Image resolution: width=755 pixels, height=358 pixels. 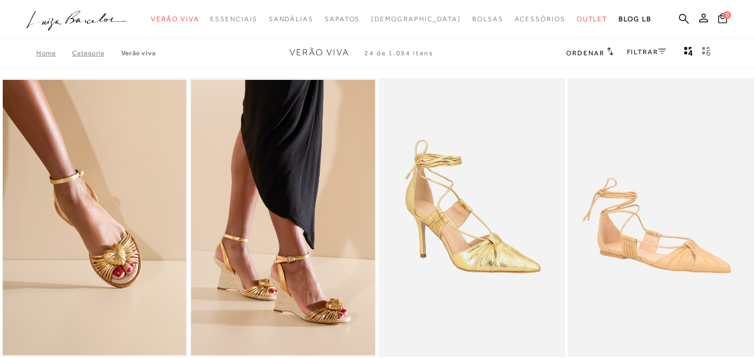 I want to click on img: SAPATILHA EM COURO BEGE AREIA COM AMARRAÇÃO, so click(x=661, y=217).